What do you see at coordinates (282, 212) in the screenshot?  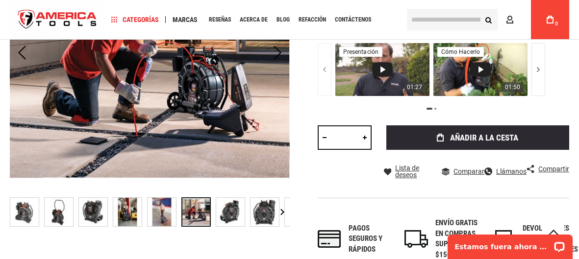 I see `div: Próximo` at bounding box center [282, 212].